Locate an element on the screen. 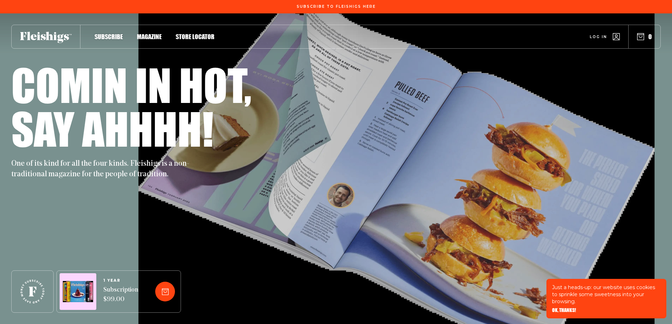 This screenshot has height=324, width=672. span: OK, THANKS! is located at coordinates (564, 311).